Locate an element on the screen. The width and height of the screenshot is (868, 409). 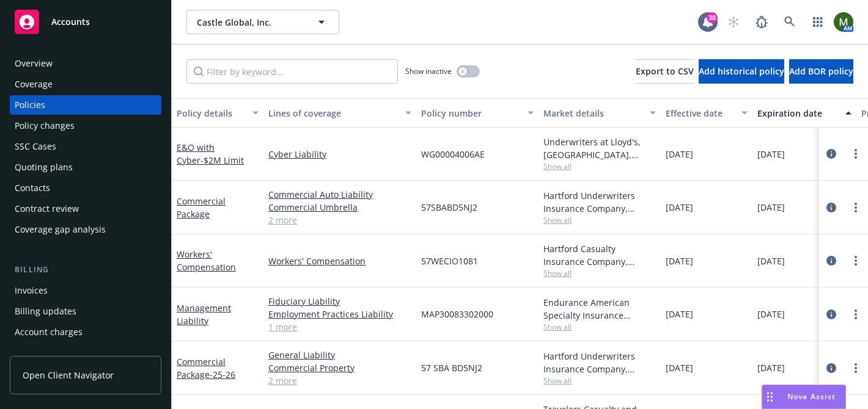
button: Nova Assist is located at coordinates (804, 397).